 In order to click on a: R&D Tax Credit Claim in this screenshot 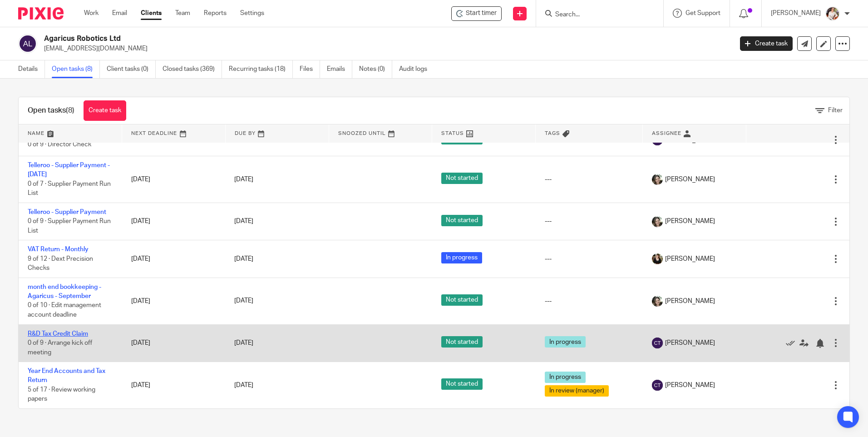, I will do `click(58, 334)`.